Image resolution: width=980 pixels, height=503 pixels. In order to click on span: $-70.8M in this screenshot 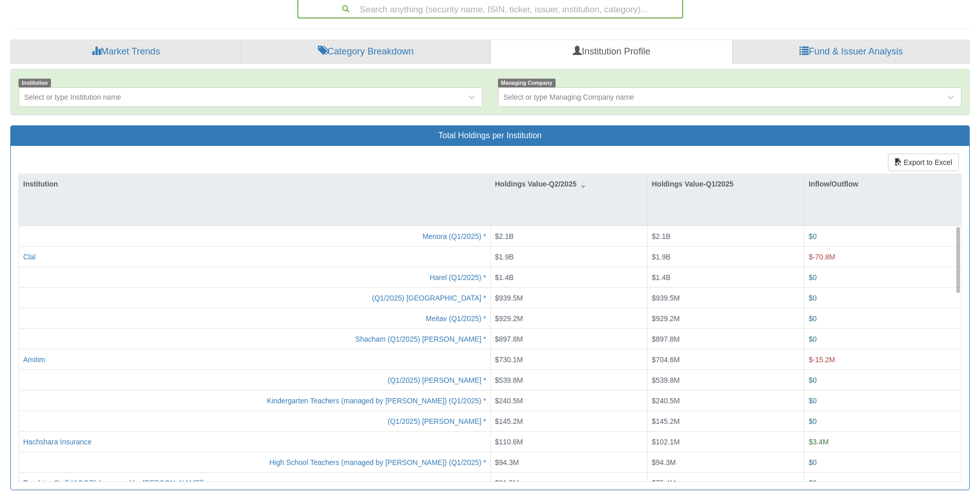, I will do `click(821, 257)`.